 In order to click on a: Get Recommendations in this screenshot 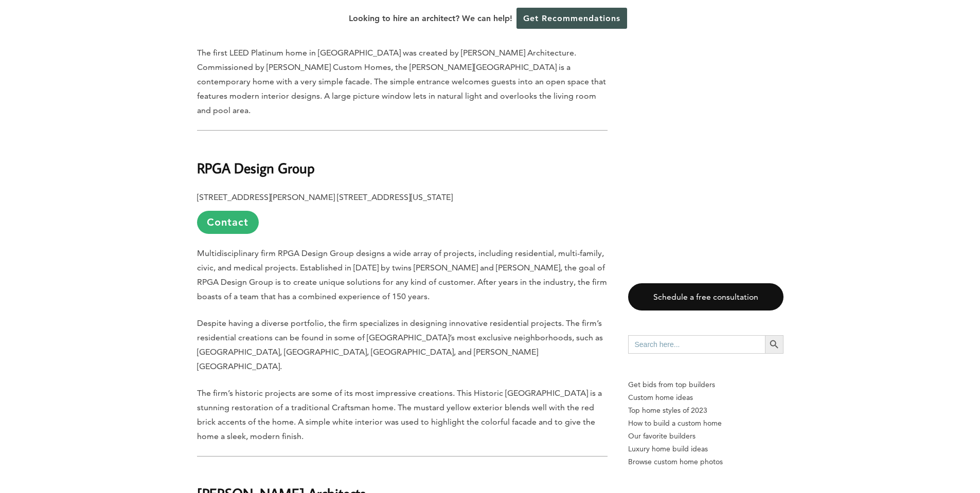, I will do `click(571, 18)`.